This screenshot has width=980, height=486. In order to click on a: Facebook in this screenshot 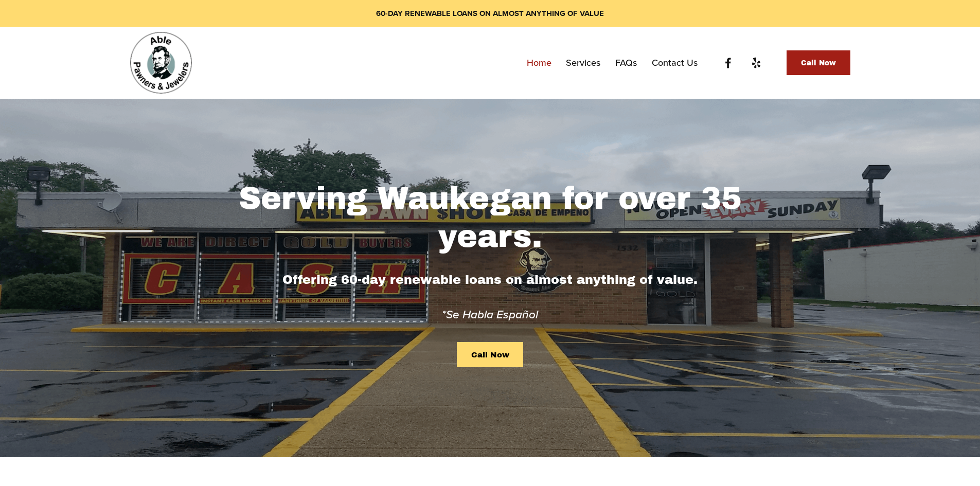, I will do `click(728, 63)`.